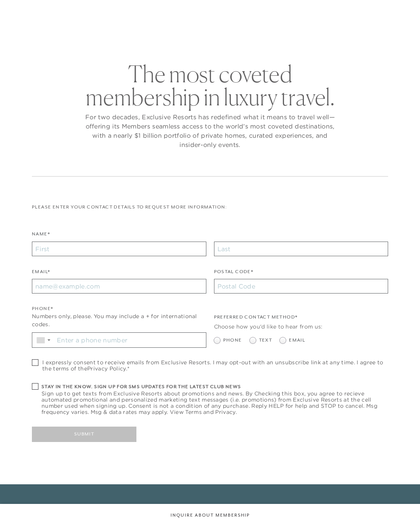  What do you see at coordinates (215, 386) in the screenshot?
I see `h6: Stay in the know. Sign up for sms updates for the latest club news` at bounding box center [215, 386].